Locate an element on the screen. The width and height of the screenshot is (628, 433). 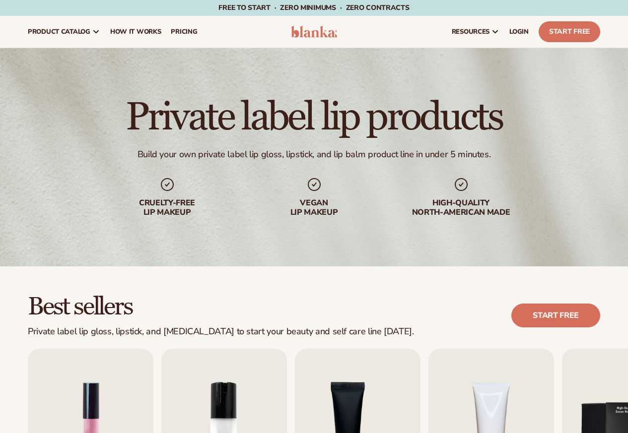
span: Free to start · ZERO minimums · ZERO contracts is located at coordinates (314, 7).